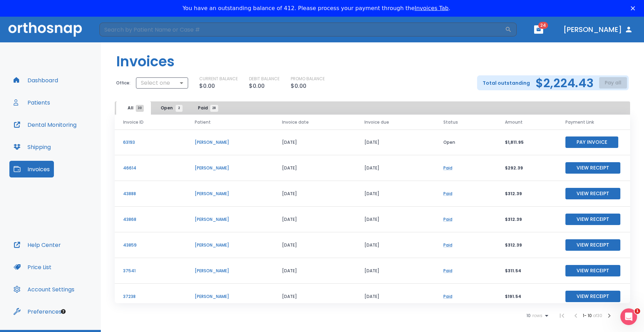  I want to click on a: Invoices Tab, so click(431, 8).